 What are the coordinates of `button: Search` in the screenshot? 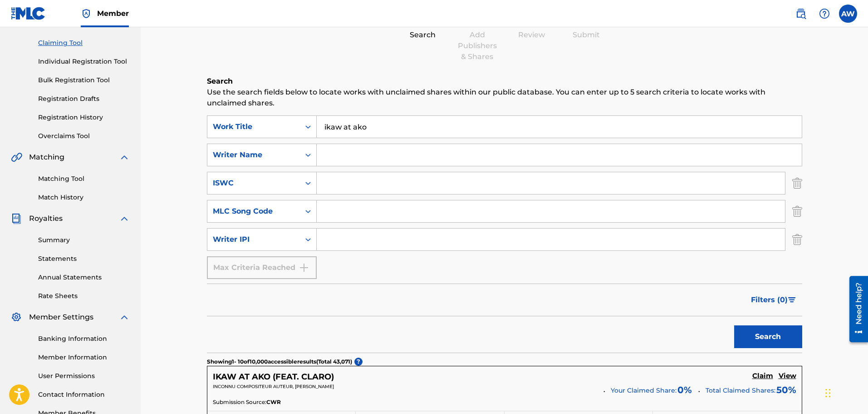 It's located at (768, 336).